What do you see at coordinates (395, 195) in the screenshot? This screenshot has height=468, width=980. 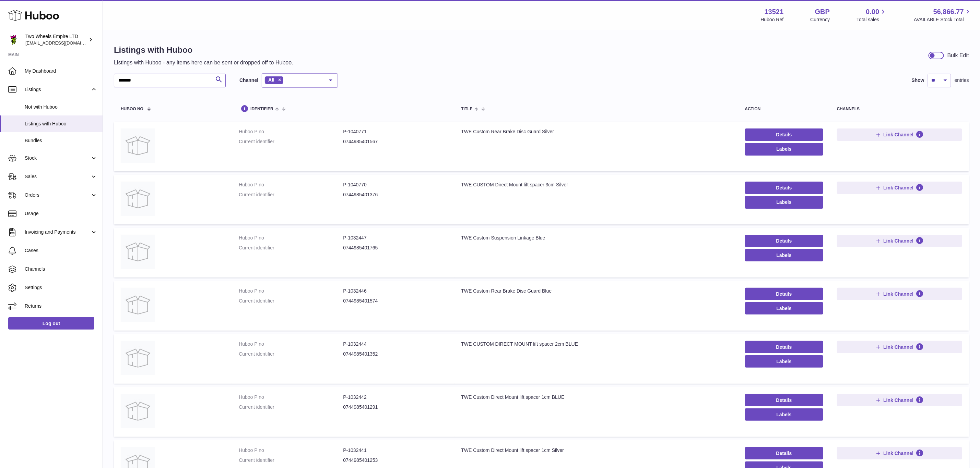 I see `dd: 0744985401376` at bounding box center [395, 195].